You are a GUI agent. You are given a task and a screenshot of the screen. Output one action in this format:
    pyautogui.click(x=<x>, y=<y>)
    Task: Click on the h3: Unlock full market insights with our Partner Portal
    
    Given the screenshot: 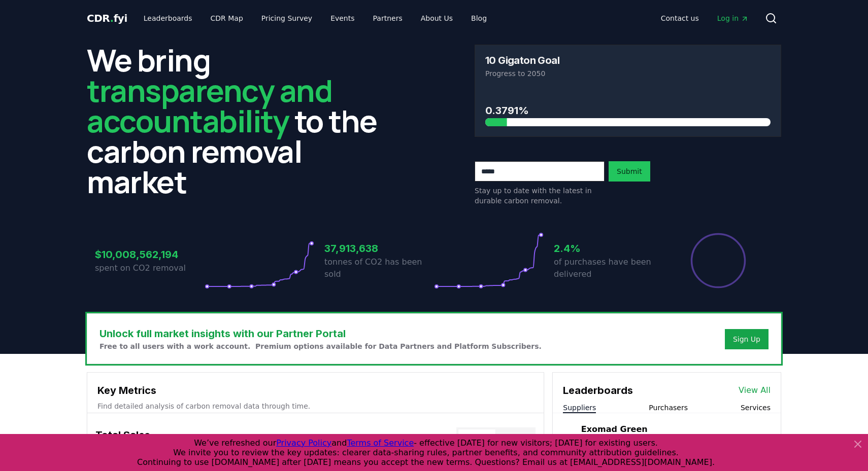 What is the action you would take?
    pyautogui.click(x=320, y=334)
    